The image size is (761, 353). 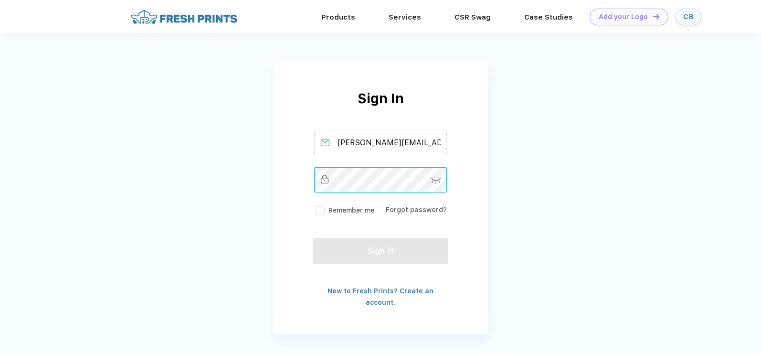 What do you see at coordinates (325, 179) in the screenshot?
I see `img: password_inactive.svg` at bounding box center [325, 179].